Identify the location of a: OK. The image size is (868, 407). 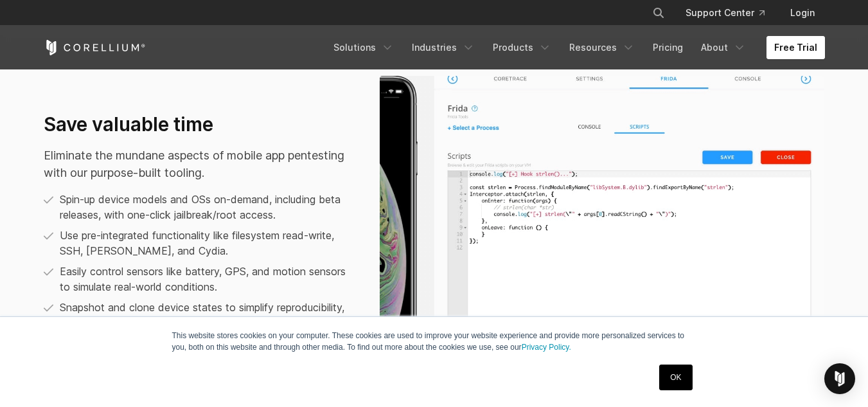
(675, 377).